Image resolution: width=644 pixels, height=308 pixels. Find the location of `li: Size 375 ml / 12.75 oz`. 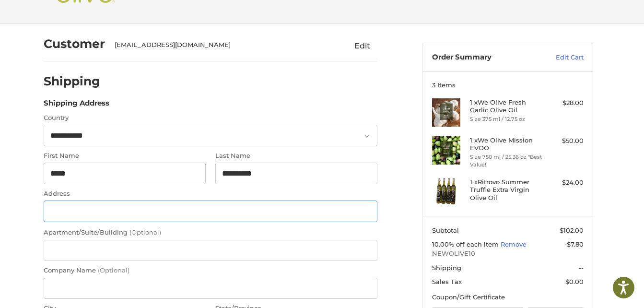

li: Size 375 ml / 12.75 oz is located at coordinates (506, 119).